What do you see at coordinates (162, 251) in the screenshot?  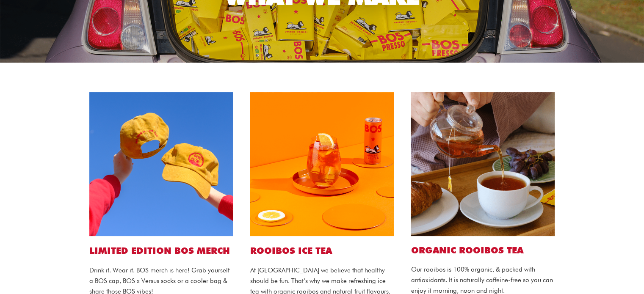 I see `h1: LIMITED EDITION BOS MERCH` at bounding box center [162, 251].